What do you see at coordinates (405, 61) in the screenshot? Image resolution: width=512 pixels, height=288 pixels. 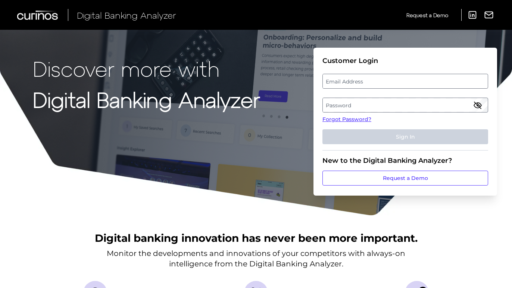 I see `div: Customer Login` at bounding box center [405, 61].